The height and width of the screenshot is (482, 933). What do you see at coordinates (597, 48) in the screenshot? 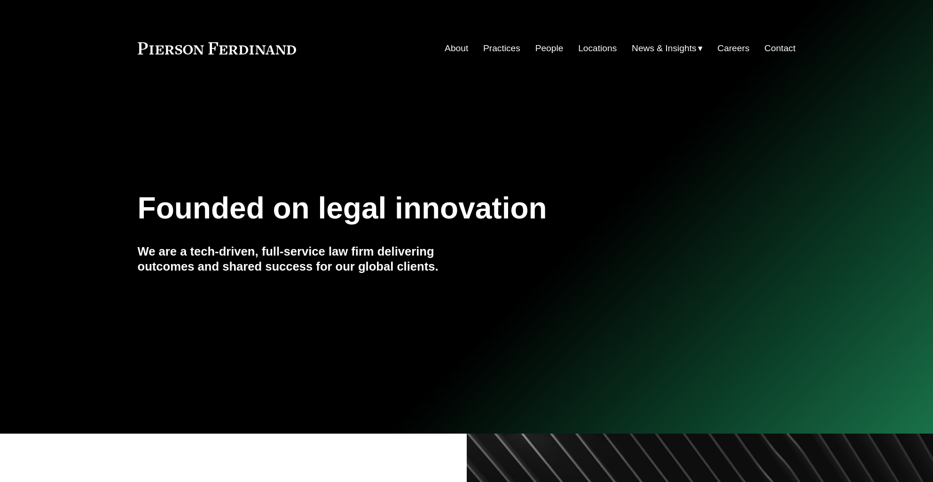
I see `a: Locations` at bounding box center [597, 48].